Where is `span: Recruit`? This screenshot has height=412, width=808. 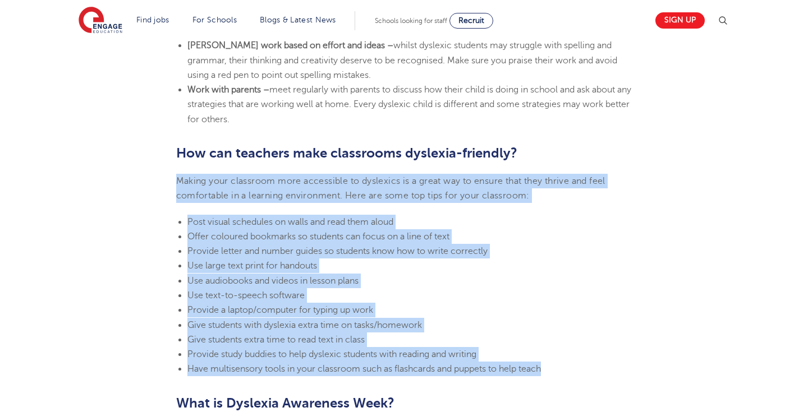 span: Recruit is located at coordinates (471, 20).